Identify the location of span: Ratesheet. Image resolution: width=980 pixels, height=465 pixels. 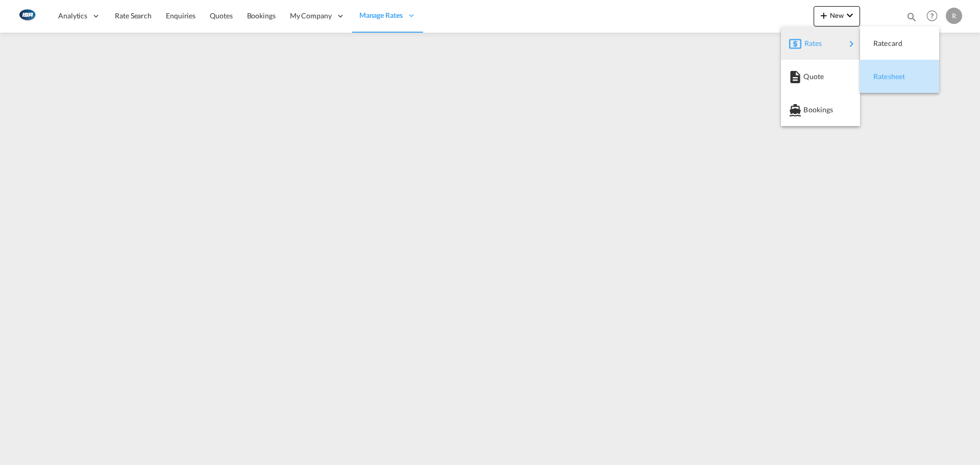
(879, 76).